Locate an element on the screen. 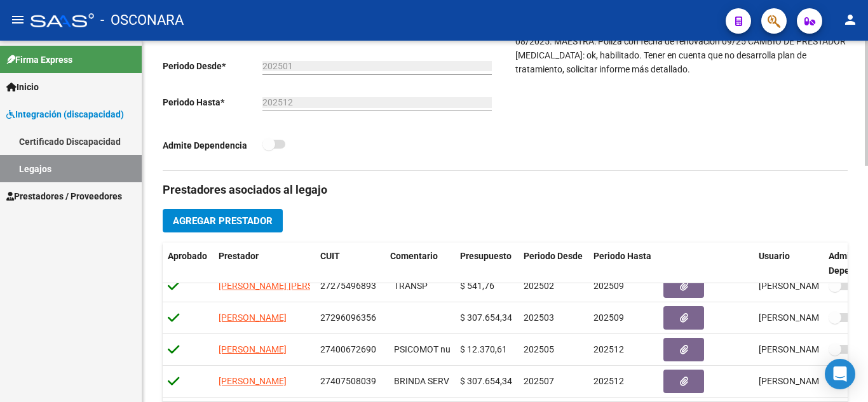 The width and height of the screenshot is (868, 402). span: TRANSP is located at coordinates (410, 285).